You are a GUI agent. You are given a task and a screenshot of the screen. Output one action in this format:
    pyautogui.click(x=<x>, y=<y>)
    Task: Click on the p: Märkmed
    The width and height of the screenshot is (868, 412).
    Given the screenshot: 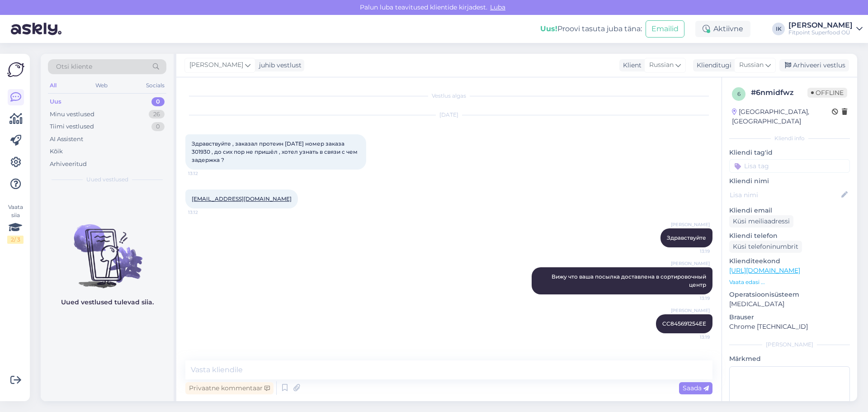 What is the action you would take?
    pyautogui.click(x=790, y=359)
    